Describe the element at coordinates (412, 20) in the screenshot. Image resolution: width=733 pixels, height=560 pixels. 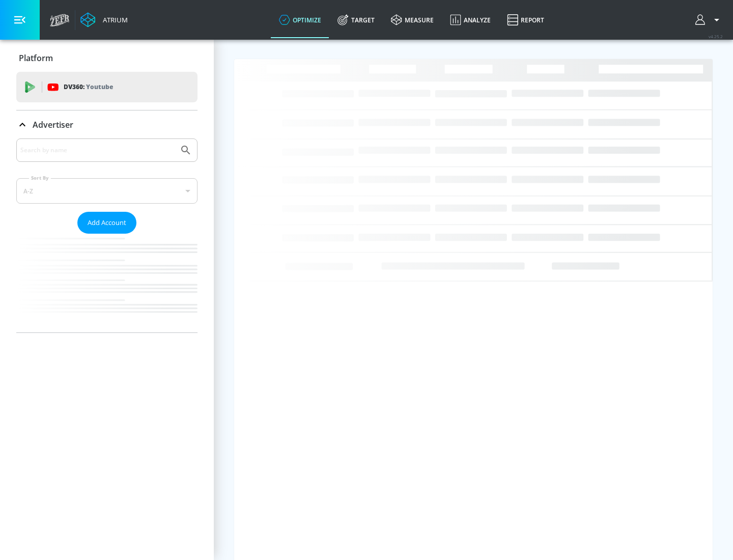
I see `a: measure` at that location.